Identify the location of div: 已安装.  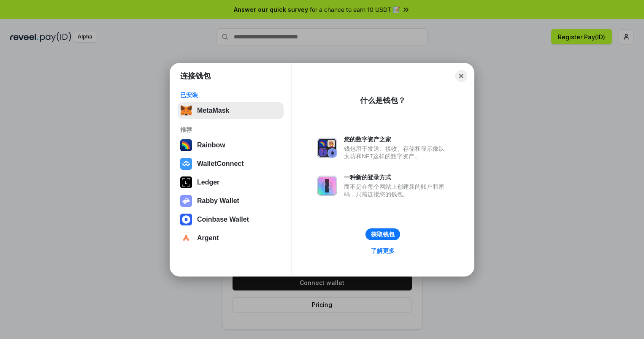
(230, 95).